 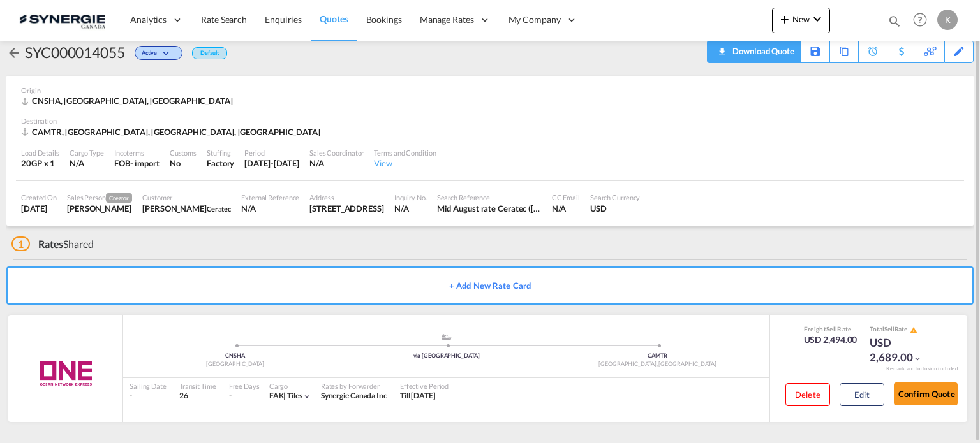 I want to click on div: Effective Period, so click(x=424, y=385).